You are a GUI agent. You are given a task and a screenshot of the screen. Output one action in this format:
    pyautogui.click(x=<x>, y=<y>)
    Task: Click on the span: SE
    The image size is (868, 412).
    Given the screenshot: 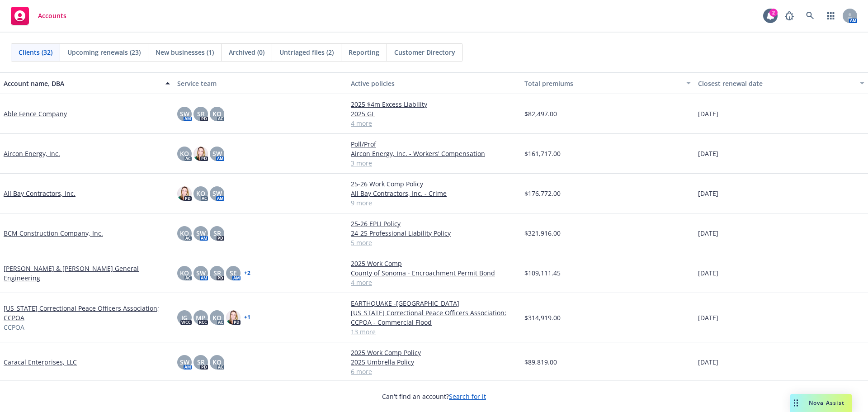 What is the action you would take?
    pyautogui.click(x=234, y=273)
    